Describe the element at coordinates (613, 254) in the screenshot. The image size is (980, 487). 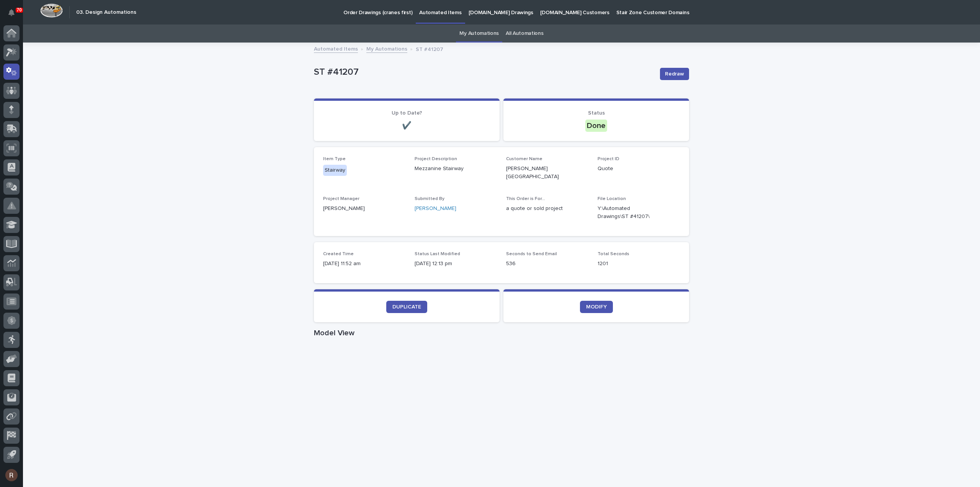
I see `span: Total Seconds` at that location.